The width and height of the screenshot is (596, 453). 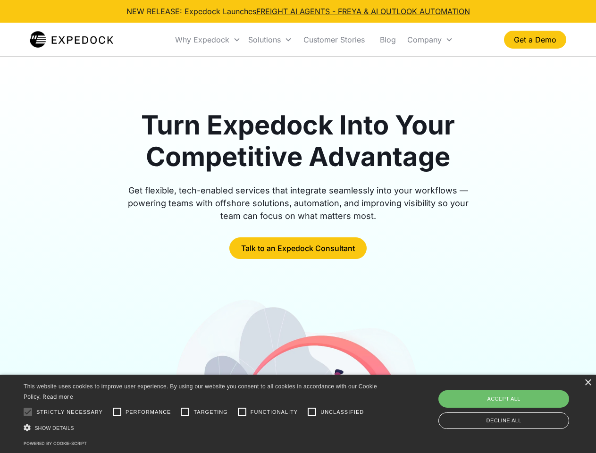 What do you see at coordinates (298, 203) in the screenshot?
I see `div: Get flexible, tech-enabled services that integrate seamlessly into your workflows — powering team...` at bounding box center [298, 203].